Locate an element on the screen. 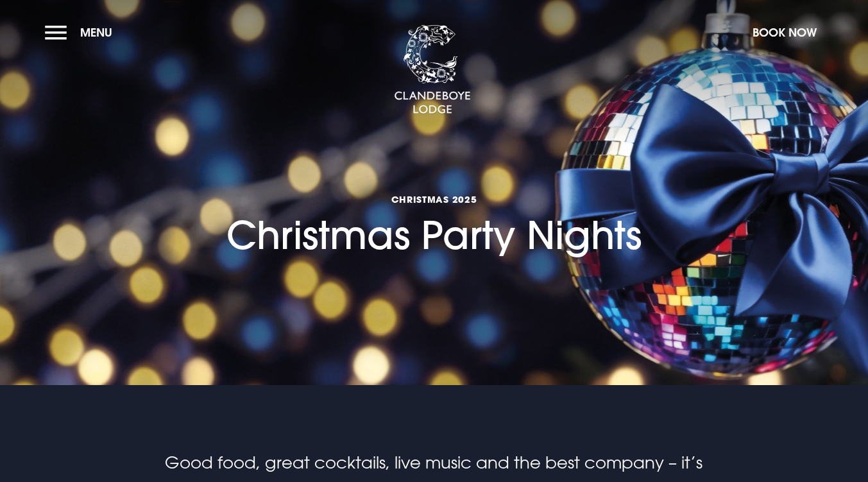  h1: Christmas Party Nights is located at coordinates (434, 196).